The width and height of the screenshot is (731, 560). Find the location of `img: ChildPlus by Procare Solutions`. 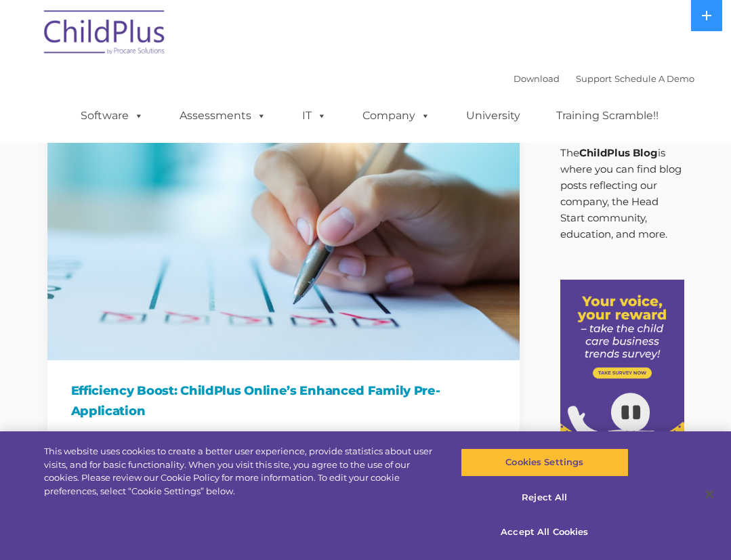

img: ChildPlus by Procare Solutions is located at coordinates (105, 34).